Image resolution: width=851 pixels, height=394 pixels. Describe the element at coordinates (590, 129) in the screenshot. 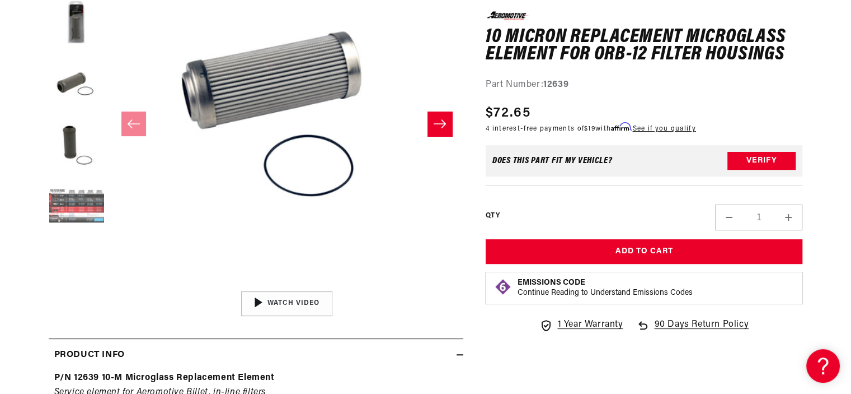

I see `span: $19` at that location.